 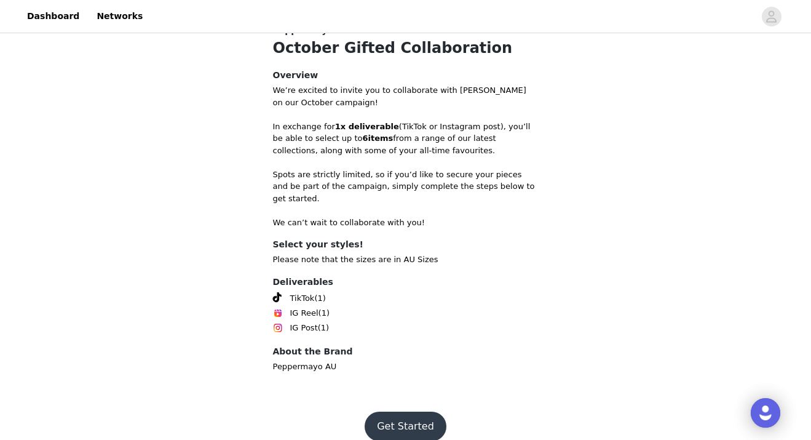 I want to click on span: IG Reel, so click(x=304, y=313).